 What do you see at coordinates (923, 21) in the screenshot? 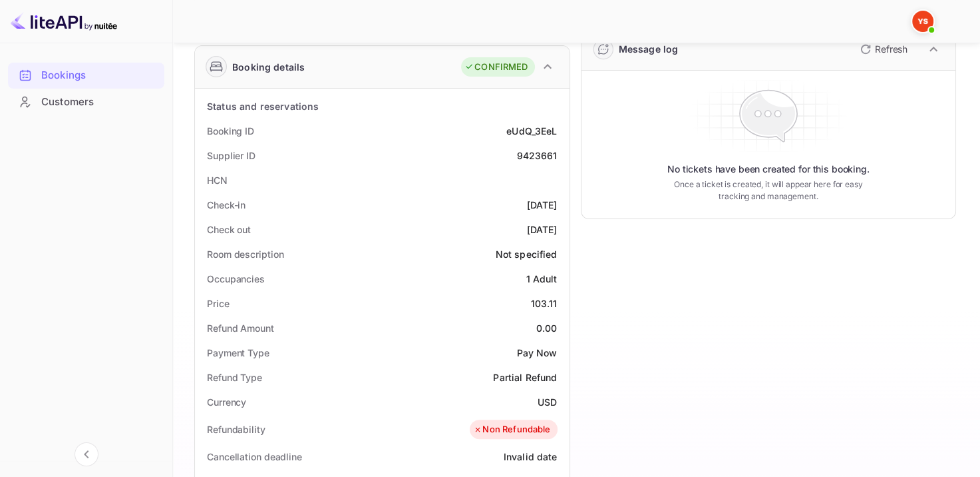
I see `img: Yandex Support` at bounding box center [923, 21].